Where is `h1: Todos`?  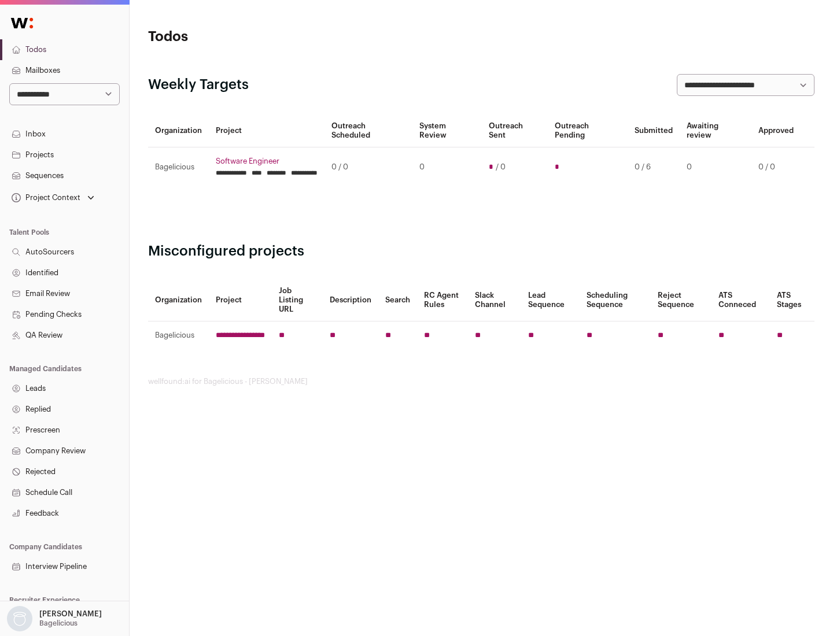 h1: Todos is located at coordinates (259, 37).